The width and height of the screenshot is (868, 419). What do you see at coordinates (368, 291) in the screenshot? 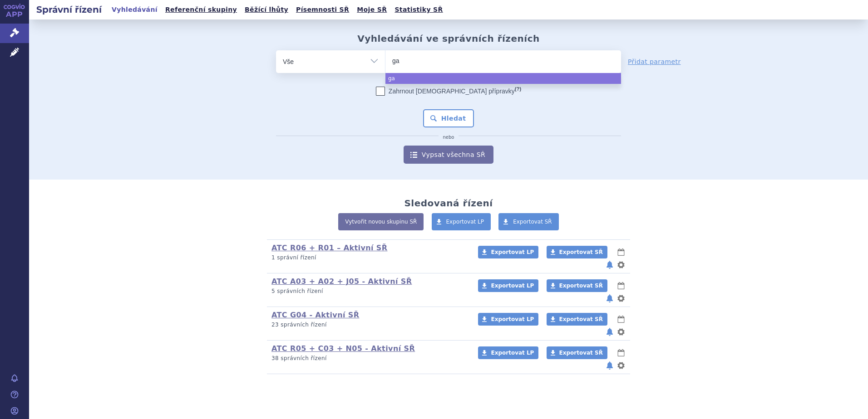
I see `p: 5 správních řízení` at bounding box center [368, 291].